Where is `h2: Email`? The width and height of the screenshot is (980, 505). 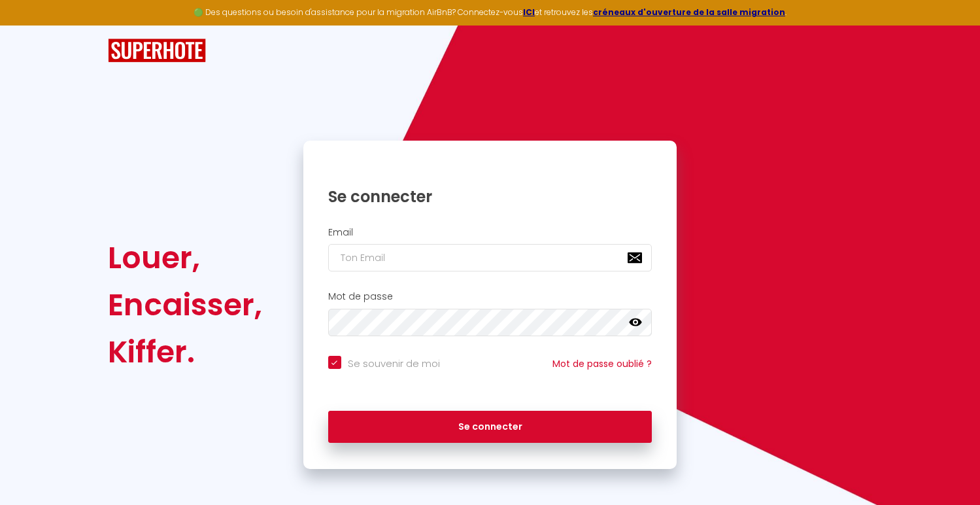 h2: Email is located at coordinates (490, 232).